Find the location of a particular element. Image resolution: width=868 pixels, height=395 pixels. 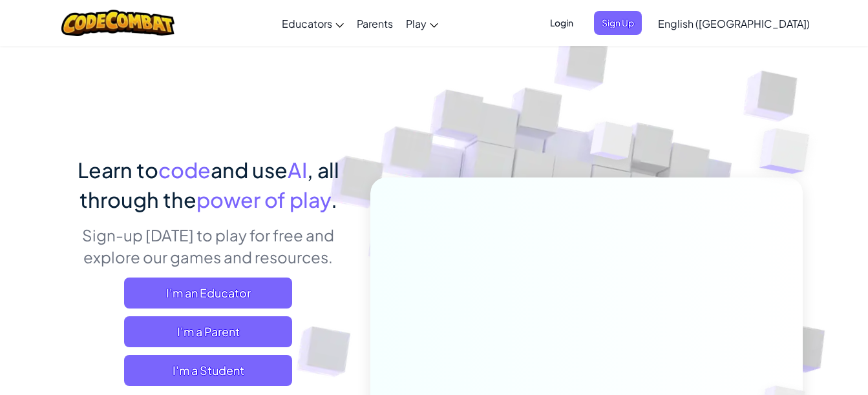

span: I'm a Student is located at coordinates (208, 371).